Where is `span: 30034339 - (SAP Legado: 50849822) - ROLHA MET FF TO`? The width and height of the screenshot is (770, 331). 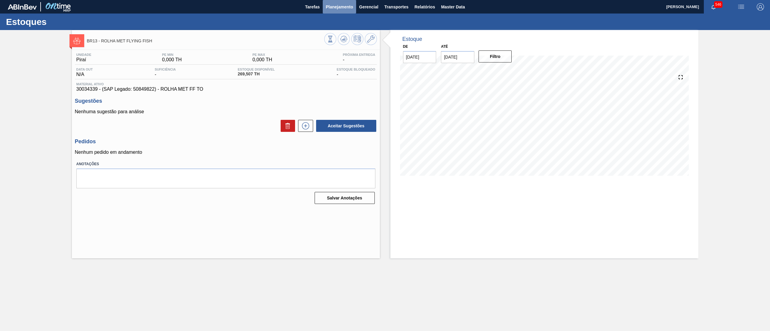 span: 30034339 - (SAP Legado: 50849822) - ROLHA MET FF TO is located at coordinates (226, 89).